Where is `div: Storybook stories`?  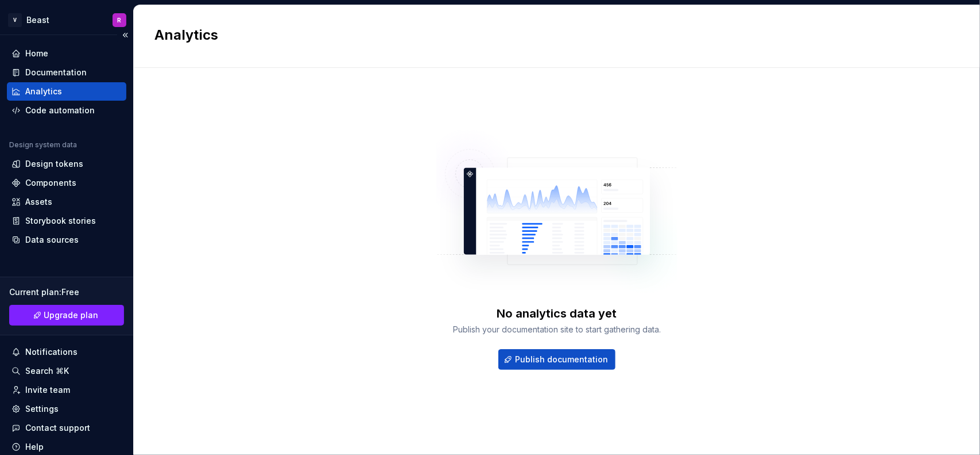 div: Storybook stories is located at coordinates (60, 221).